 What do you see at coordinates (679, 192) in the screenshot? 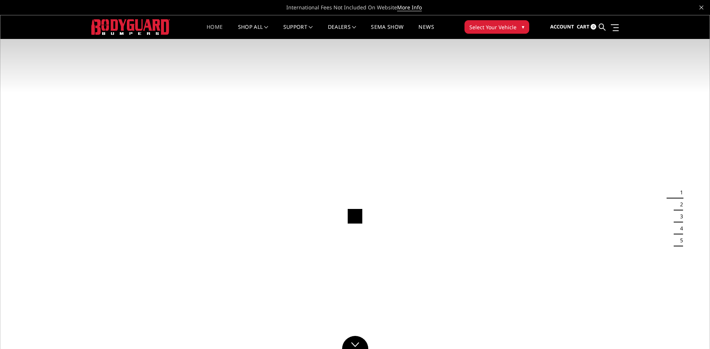
I see `button: 1 of 5` at bounding box center [679, 192].